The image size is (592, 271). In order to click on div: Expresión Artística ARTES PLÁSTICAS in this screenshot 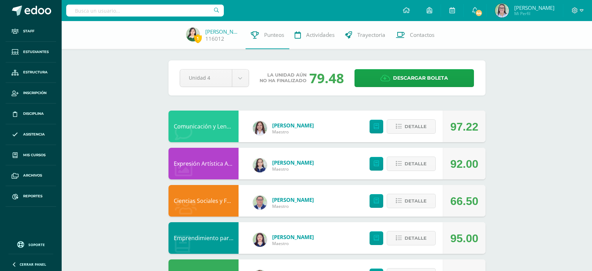, I will do `click(204, 163)`.